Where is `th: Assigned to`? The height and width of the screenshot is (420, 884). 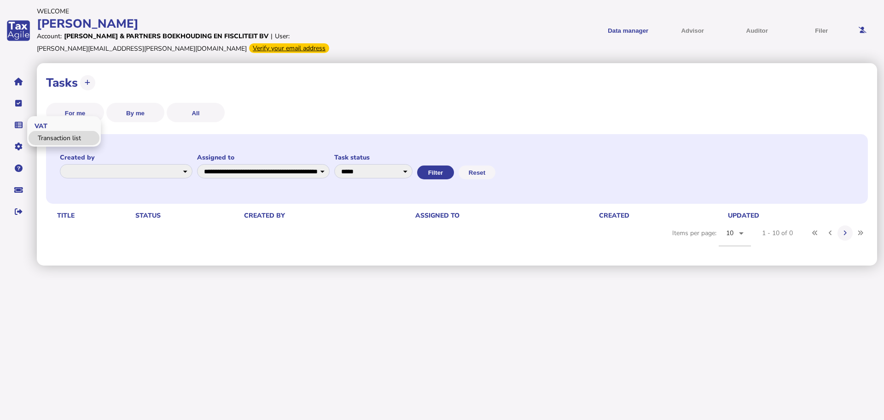 th: Assigned to is located at coordinates (505, 215).